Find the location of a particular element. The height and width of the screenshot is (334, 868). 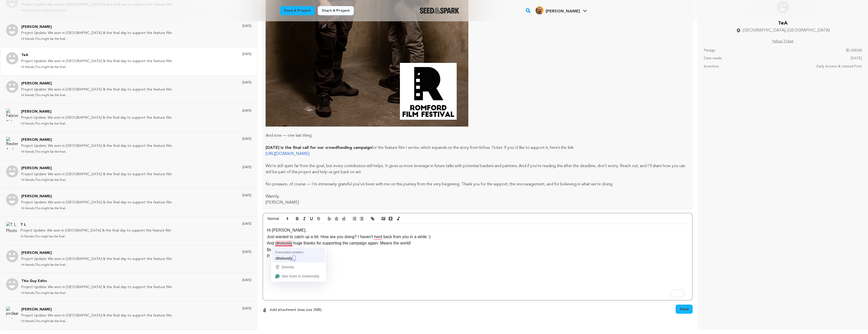

p: P. is located at coordinates (478, 256).